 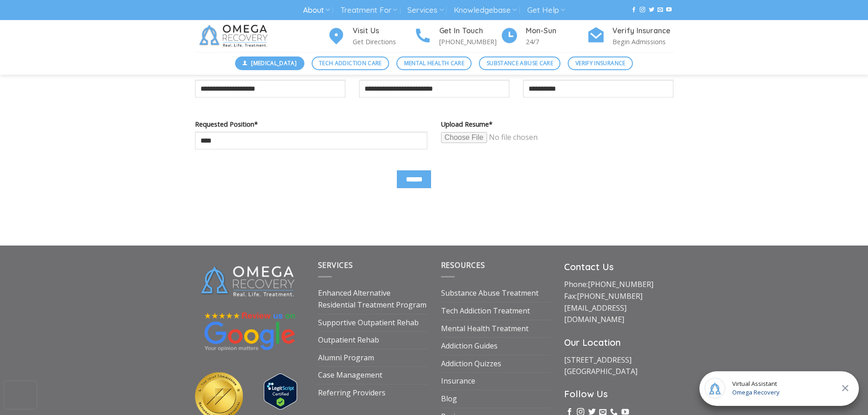 I want to click on span: Tech Addiction Care, so click(x=351, y=63).